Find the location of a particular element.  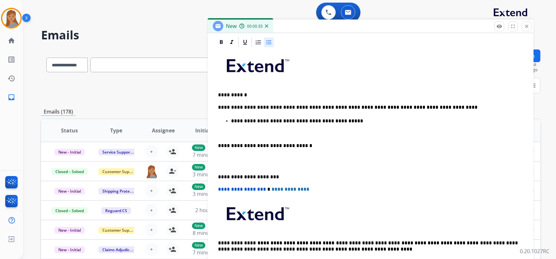

p: Emails (178) is located at coordinates (58, 112).